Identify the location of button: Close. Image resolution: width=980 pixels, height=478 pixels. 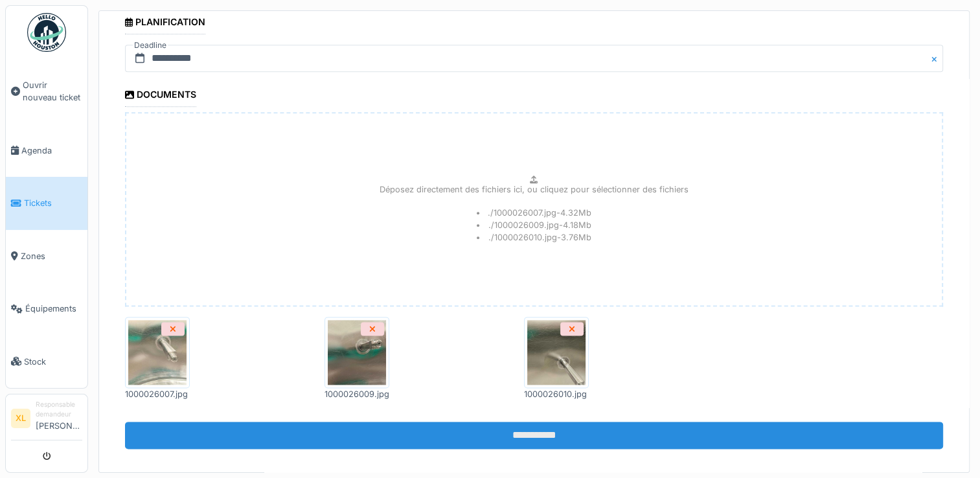
(936, 59).